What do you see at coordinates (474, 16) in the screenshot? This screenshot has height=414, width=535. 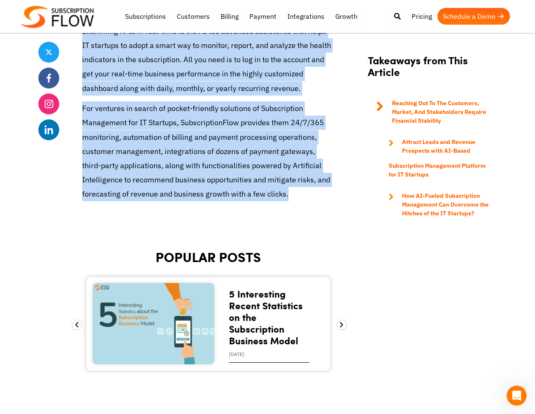 I see `a: Schedule a Demo` at bounding box center [474, 16].